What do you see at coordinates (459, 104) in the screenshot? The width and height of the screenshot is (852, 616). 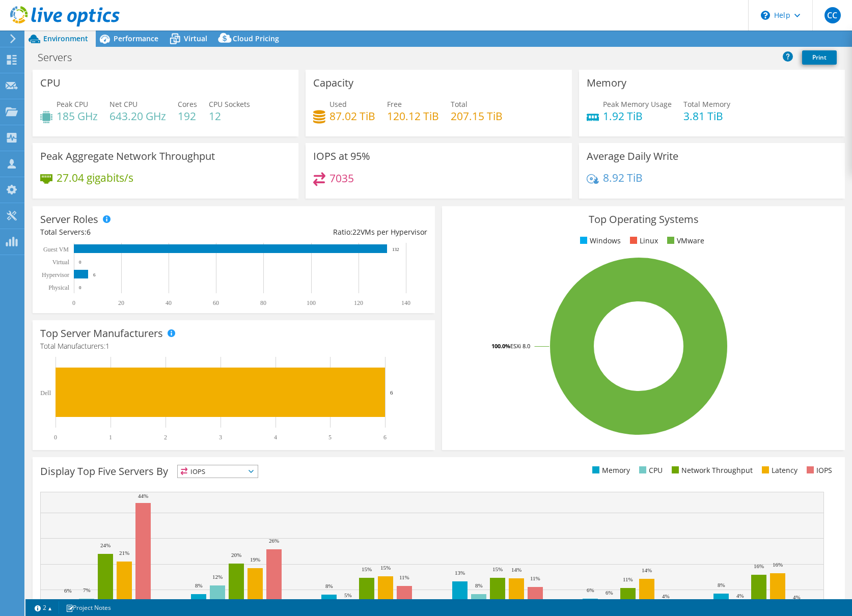 I see `span: Total` at bounding box center [459, 104].